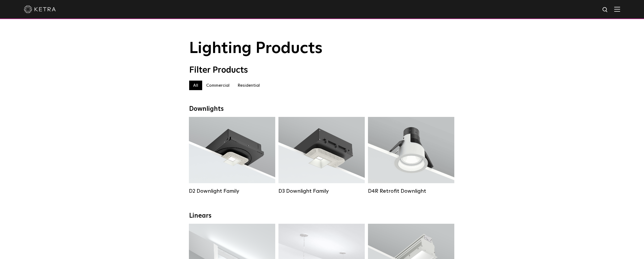 The height and width of the screenshot is (259, 644). I want to click on a: D2 Downlight Family Lumen Output:1200Colors:White / Black / Gloss Black / Silver / Bronze / Silve..., so click(232, 156).